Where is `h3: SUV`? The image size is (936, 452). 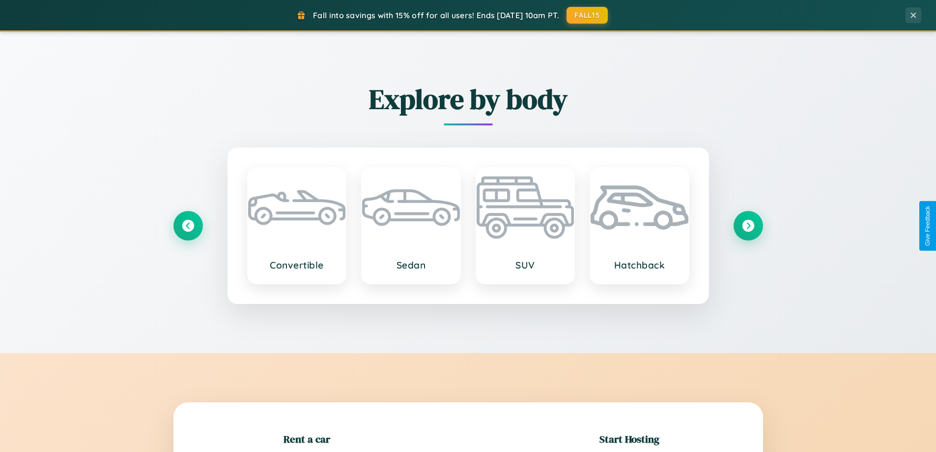 h3: SUV is located at coordinates (525, 265).